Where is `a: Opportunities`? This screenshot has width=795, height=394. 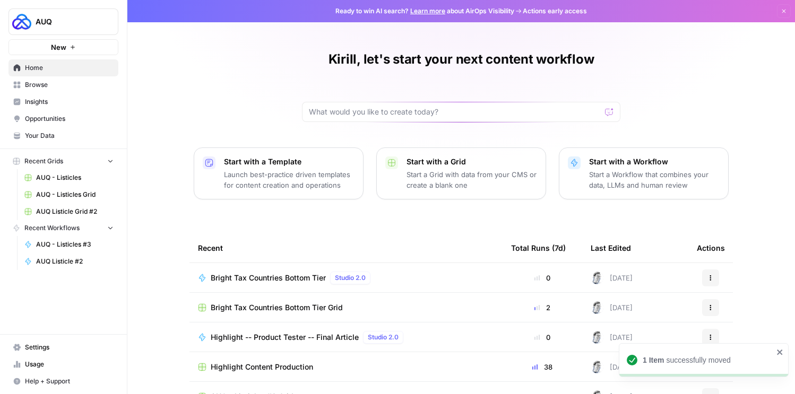
a: Opportunities is located at coordinates (63, 119).